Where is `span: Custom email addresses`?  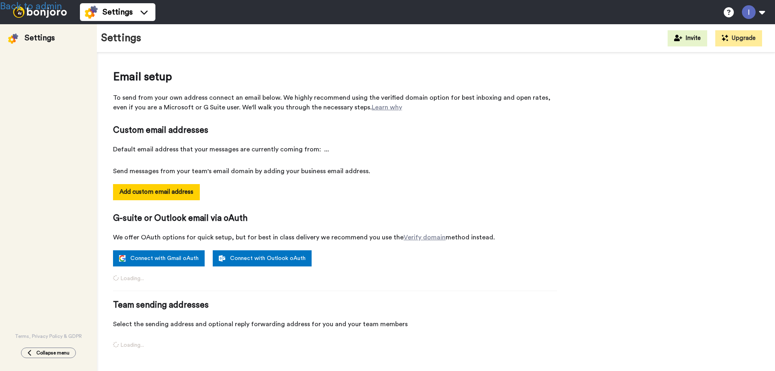 span: Custom email addresses is located at coordinates (335, 130).